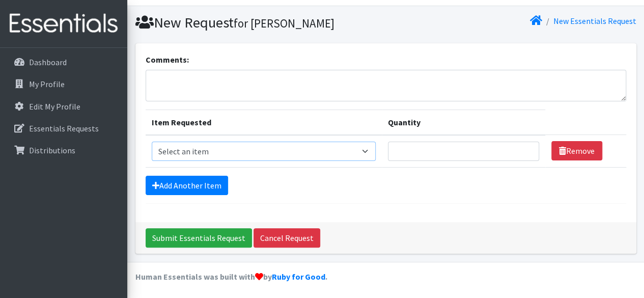 This screenshot has height=298, width=644. I want to click on a: Dashboard, so click(63, 62).